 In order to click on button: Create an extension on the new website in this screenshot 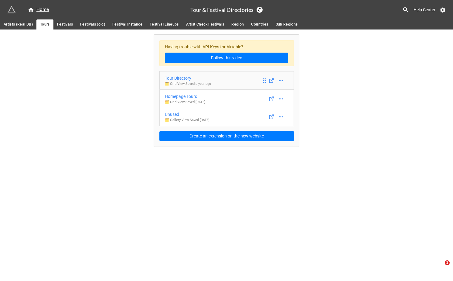, I will do `click(227, 136)`.